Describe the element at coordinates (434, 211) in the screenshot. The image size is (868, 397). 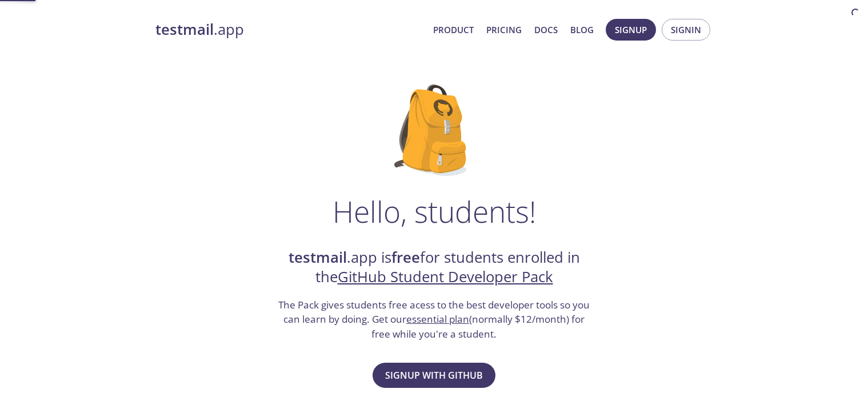
I see `h1: Hello, students!` at that location.